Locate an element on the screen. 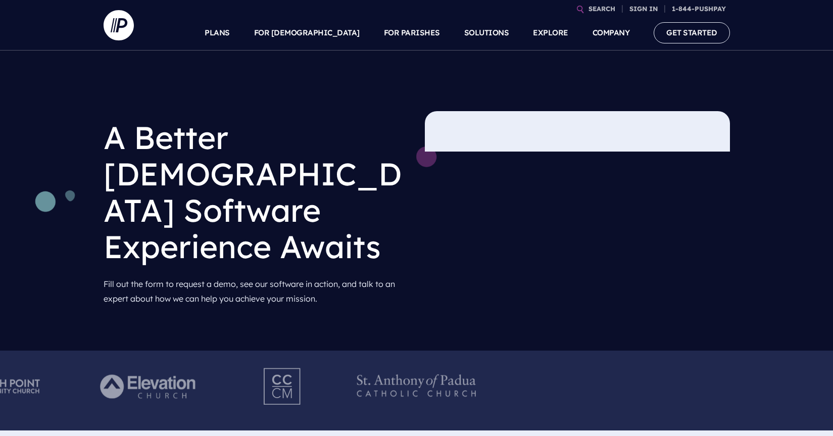 This screenshot has width=833, height=436. a: COMPANY is located at coordinates (611, 33).